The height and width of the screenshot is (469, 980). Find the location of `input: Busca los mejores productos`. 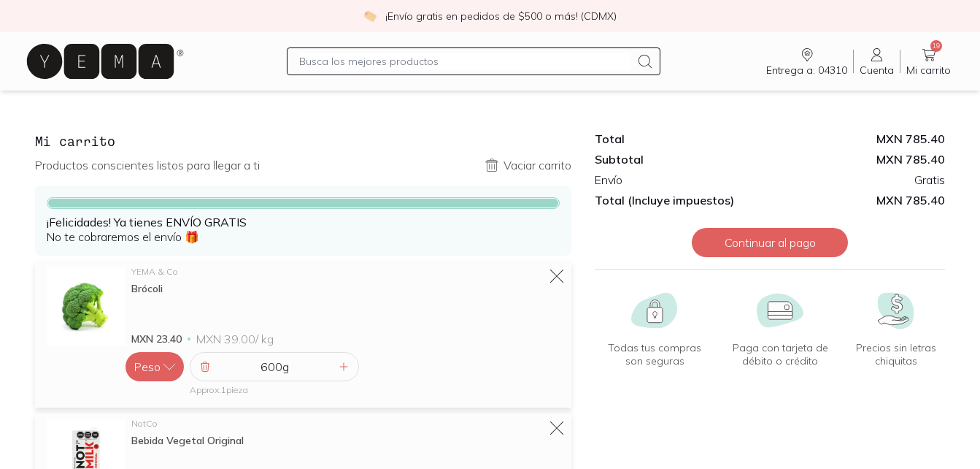

input: Busca los mejores productos is located at coordinates (465, 61).